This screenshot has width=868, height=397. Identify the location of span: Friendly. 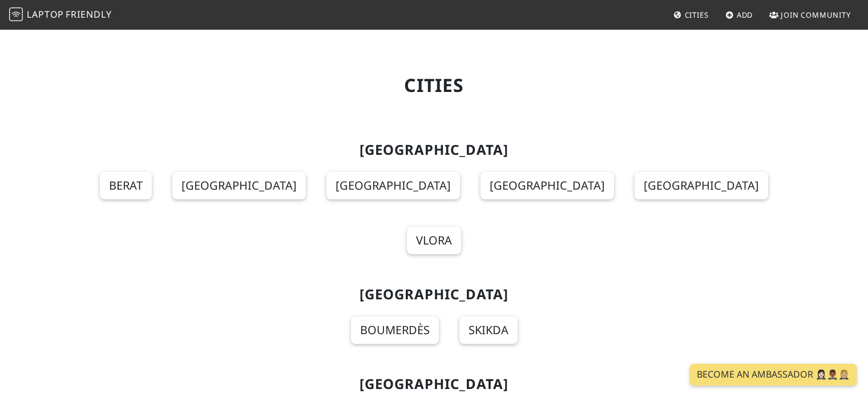
(88, 14).